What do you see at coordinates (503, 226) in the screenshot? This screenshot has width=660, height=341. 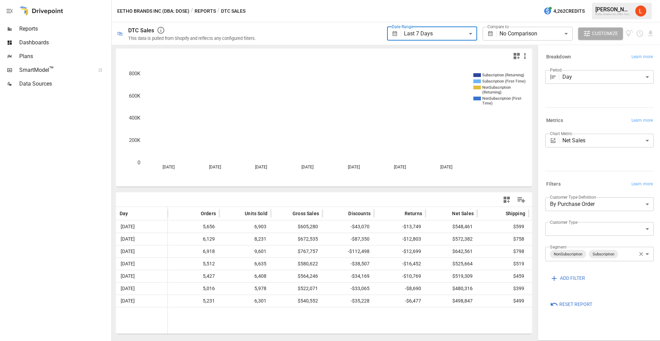 I see `span: $599` at bounding box center [503, 226].